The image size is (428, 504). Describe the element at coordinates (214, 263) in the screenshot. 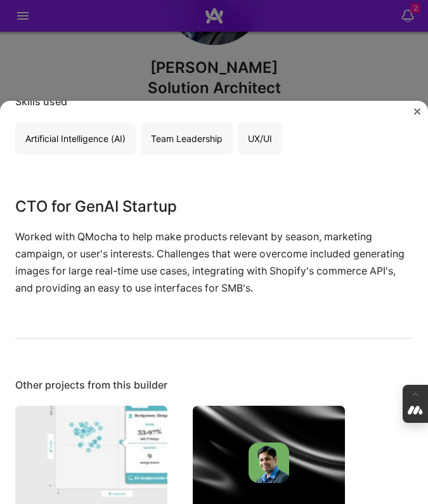

I see `p: Worked with QMocha to help make products relevant by season, marketing campaign, or user's intere...` at that location.